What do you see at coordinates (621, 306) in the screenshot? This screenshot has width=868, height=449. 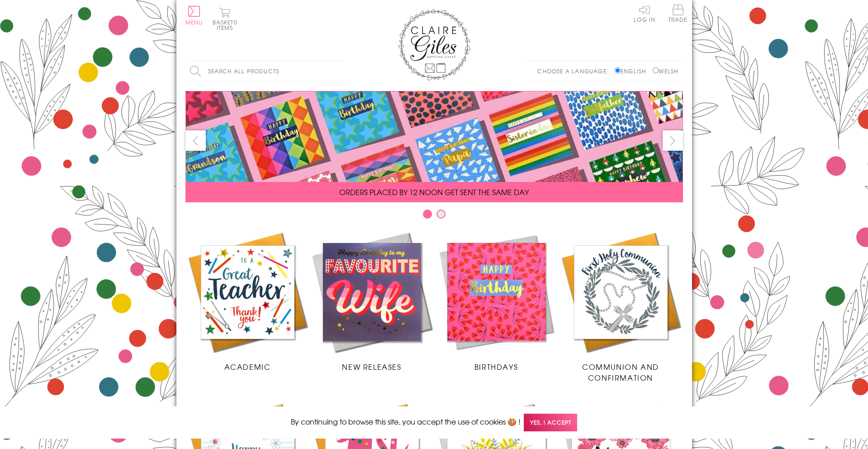 I see `a: Communion and Confirmation` at bounding box center [621, 306].